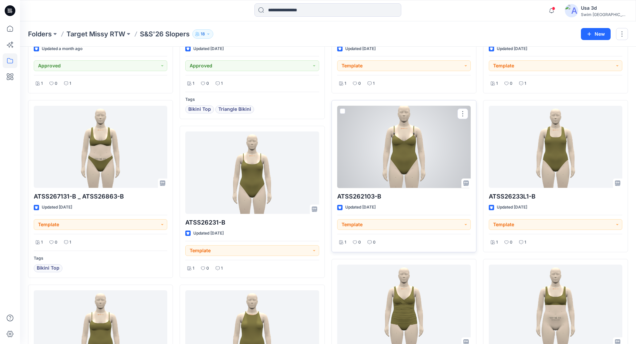 This screenshot has height=344, width=636. Describe the element at coordinates (252, 173) in the screenshot. I see `a: ATSS26231-B` at that location.